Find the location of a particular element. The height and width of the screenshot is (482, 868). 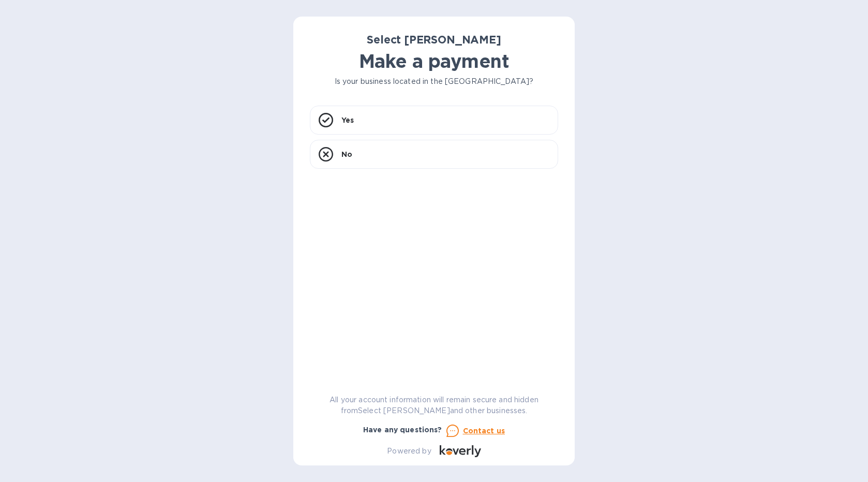

h1: Make a payment is located at coordinates (434, 61).